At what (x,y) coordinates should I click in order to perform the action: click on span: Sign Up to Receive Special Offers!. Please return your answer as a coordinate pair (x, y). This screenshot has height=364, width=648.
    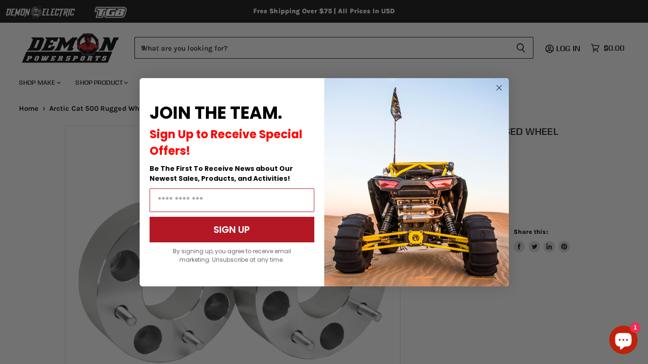
    Looking at the image, I should click on (226, 142).